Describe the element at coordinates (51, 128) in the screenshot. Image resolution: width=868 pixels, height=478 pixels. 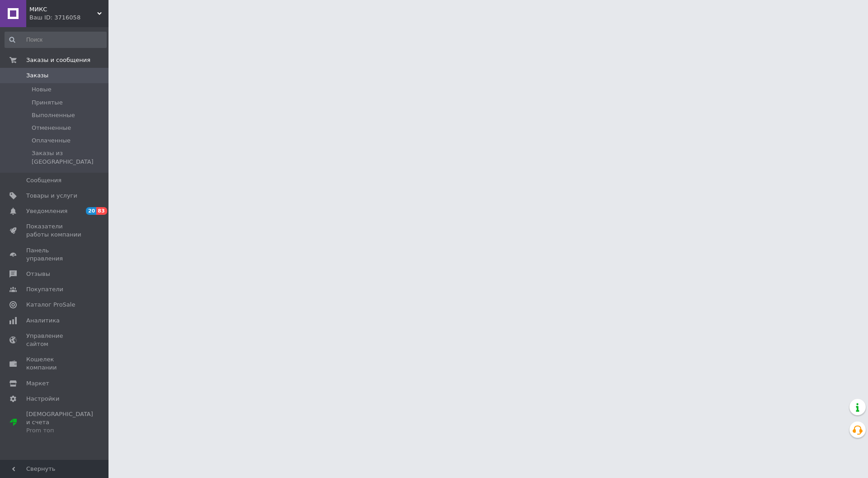
I see `span: Отмененные` at that location.